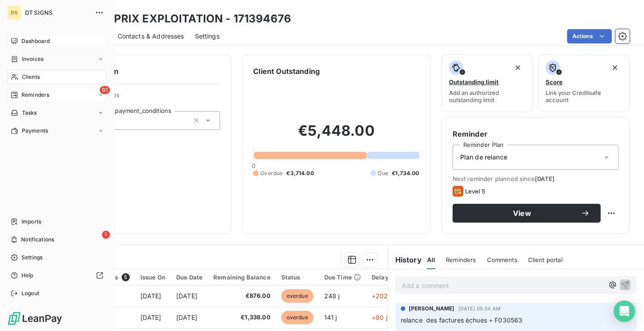 This screenshot has width=644, height=331. I want to click on span: Plan de relance, so click(484, 157).